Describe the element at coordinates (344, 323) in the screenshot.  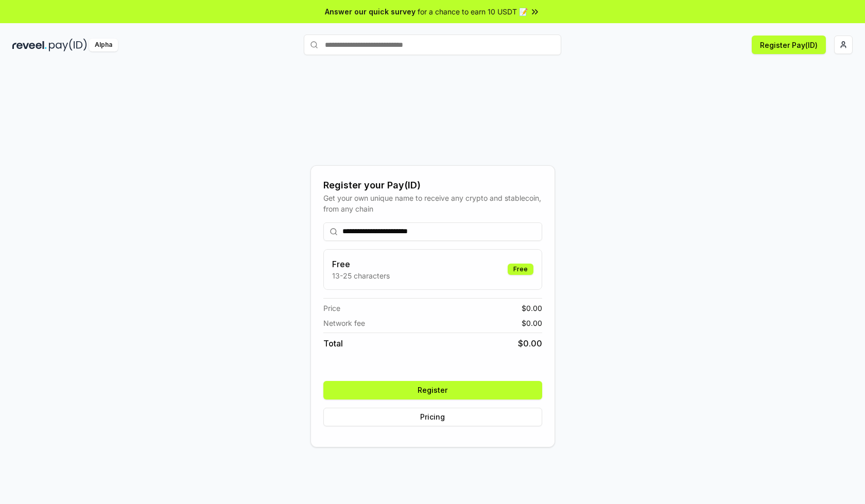
I see `span: Network fee` at that location.